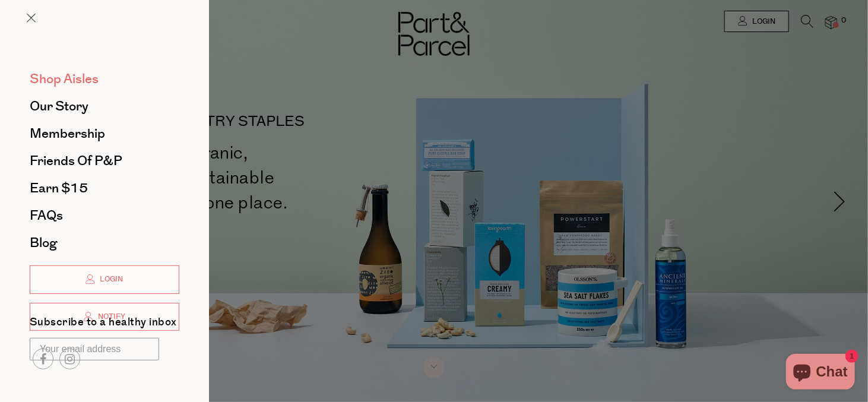 The image size is (868, 402). What do you see at coordinates (104, 317) in the screenshot?
I see `a: Notify` at bounding box center [104, 317].